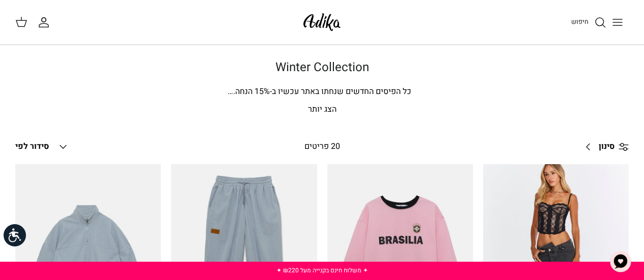  What do you see at coordinates (606, 147) in the screenshot?
I see `span: סינון` at bounding box center [606, 147].